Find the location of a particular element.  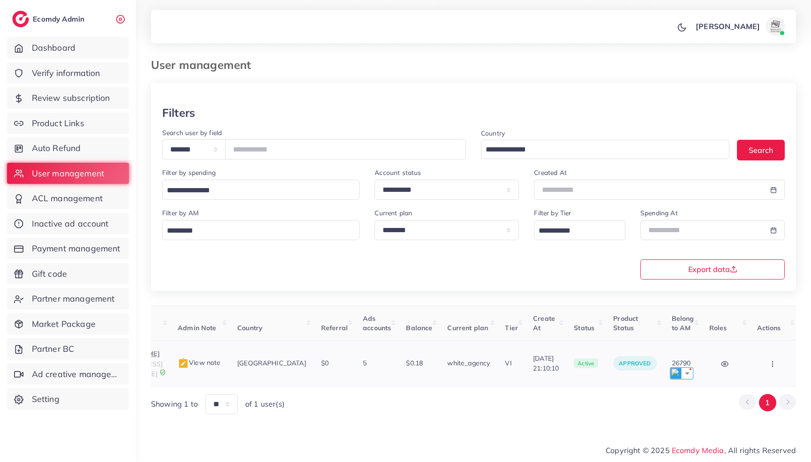

span: Actions is located at coordinates (769, 328).